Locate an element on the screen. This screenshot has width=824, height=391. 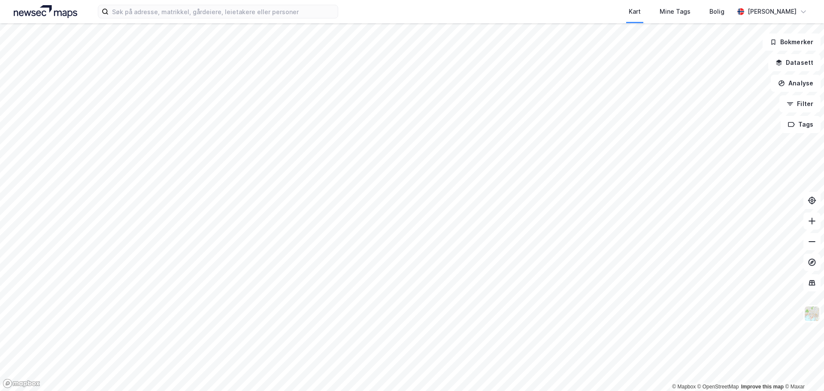
a: Improve this map is located at coordinates (762, 386).